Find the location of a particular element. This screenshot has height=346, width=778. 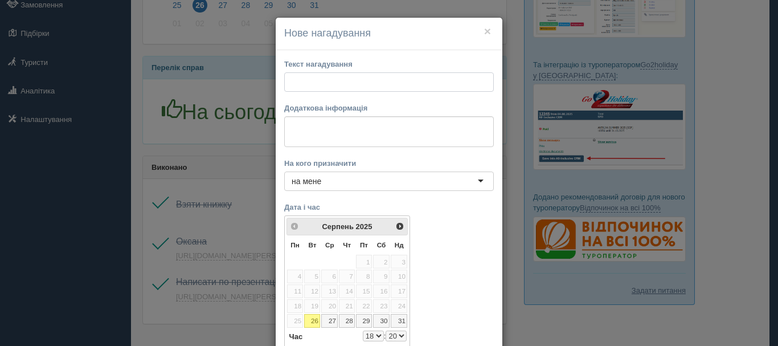

div: на мене is located at coordinates (307, 181).